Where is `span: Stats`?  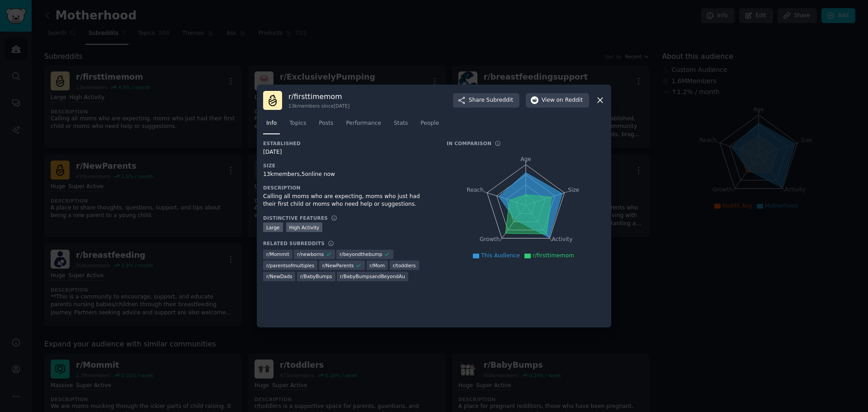
span: Stats is located at coordinates (401, 123).